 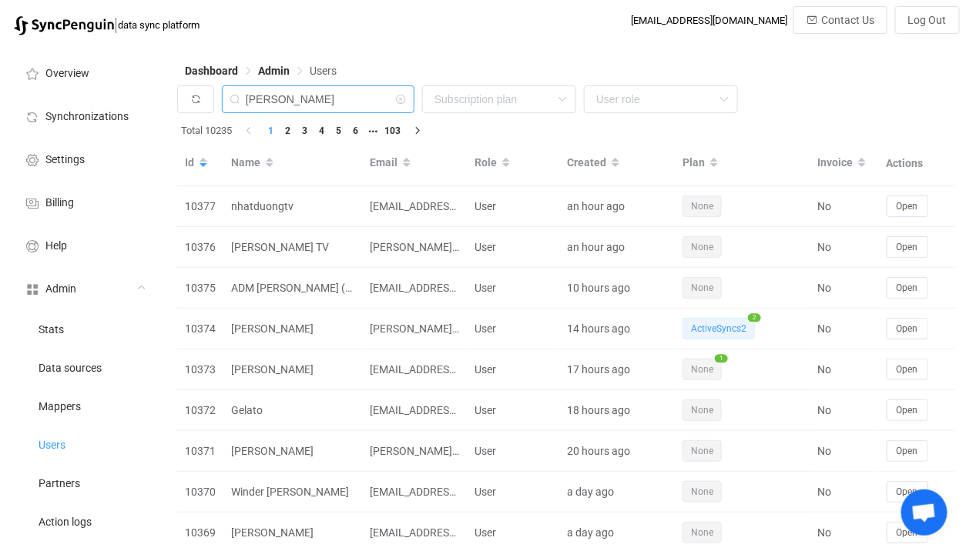 I want to click on span: ActiveSyncs2, so click(x=719, y=329).